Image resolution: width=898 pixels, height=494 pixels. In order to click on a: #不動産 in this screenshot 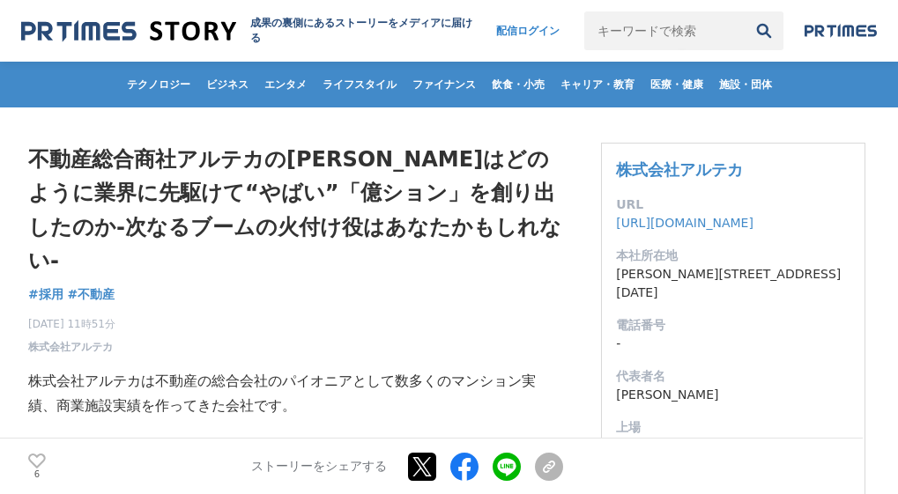, I will do `click(92, 294)`.